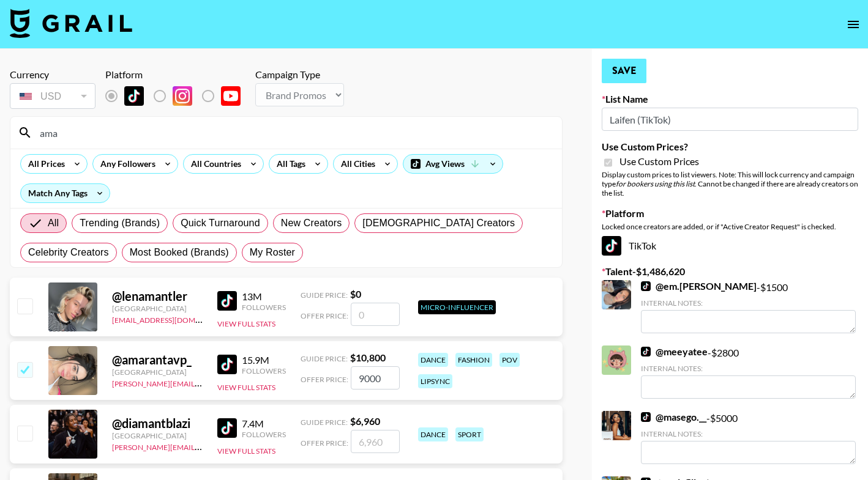 The image size is (868, 480). What do you see at coordinates (177, 75) in the screenshot?
I see `div: Platform` at bounding box center [177, 75].